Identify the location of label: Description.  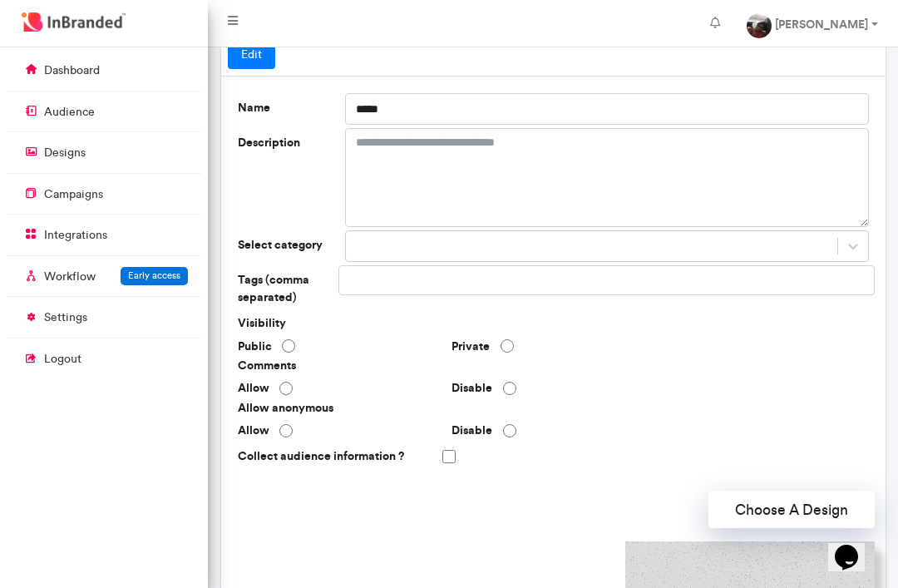
(284, 177).